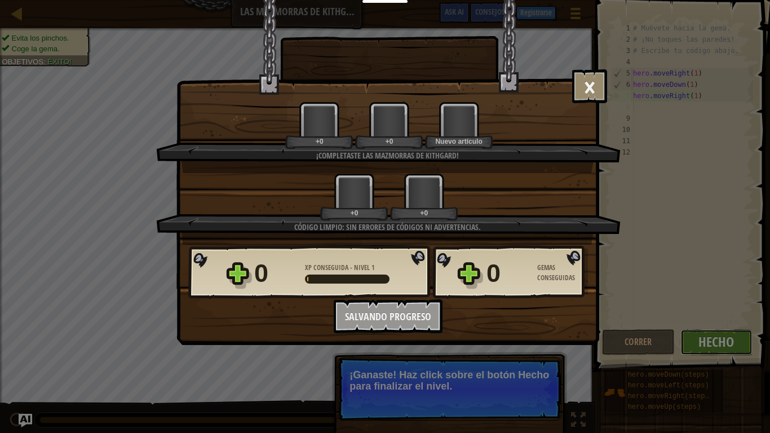 This screenshot has height=433, width=770. I want to click on div: ¡Completaste las Mazmorras de Kithgard!, so click(387, 156).